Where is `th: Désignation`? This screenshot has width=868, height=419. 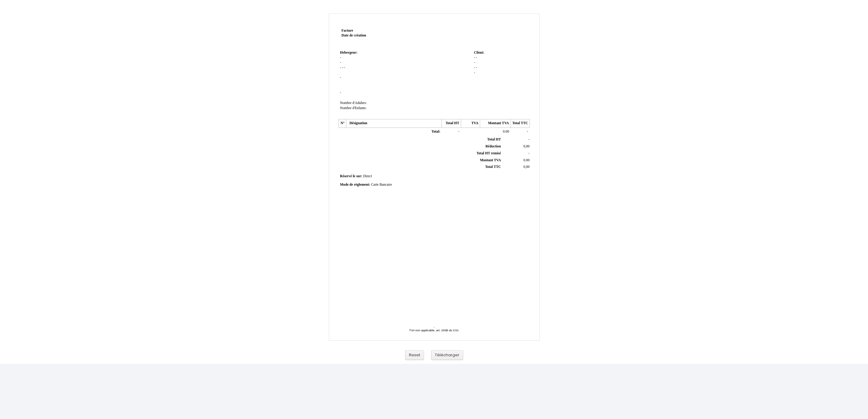 th: Désignation is located at coordinates (394, 123).